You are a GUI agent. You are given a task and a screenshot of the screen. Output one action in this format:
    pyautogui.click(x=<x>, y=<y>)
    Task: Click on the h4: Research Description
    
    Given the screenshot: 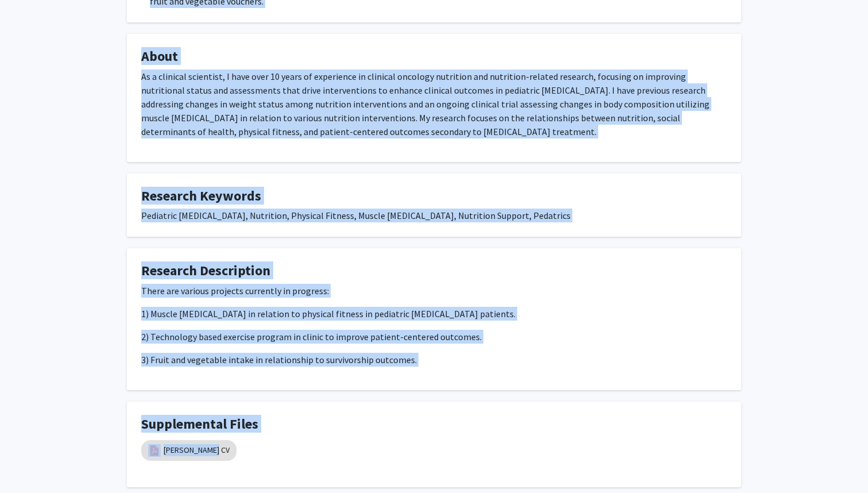 What is the action you would take?
    pyautogui.click(x=434, y=271)
    